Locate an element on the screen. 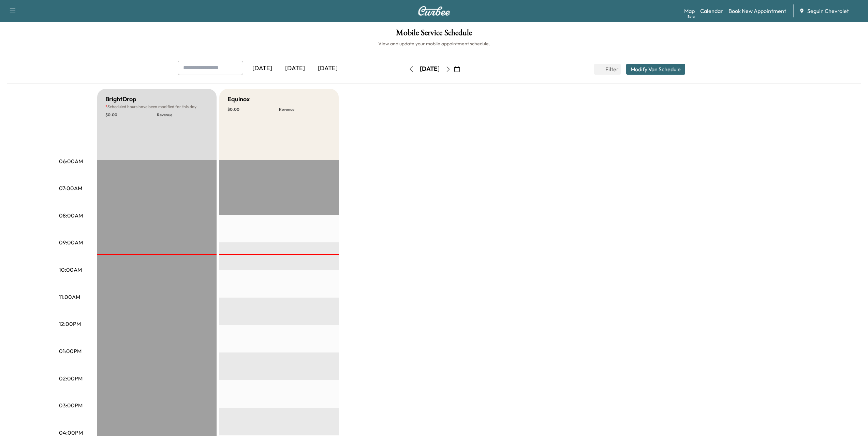 This screenshot has height=436, width=868. p: 06:00AM is located at coordinates (71, 161).